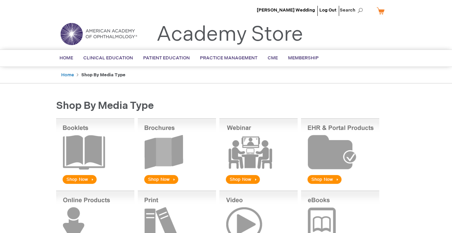 The height and width of the screenshot is (233, 452). Describe the element at coordinates (258, 184) in the screenshot. I see `a: Webinar` at that location.